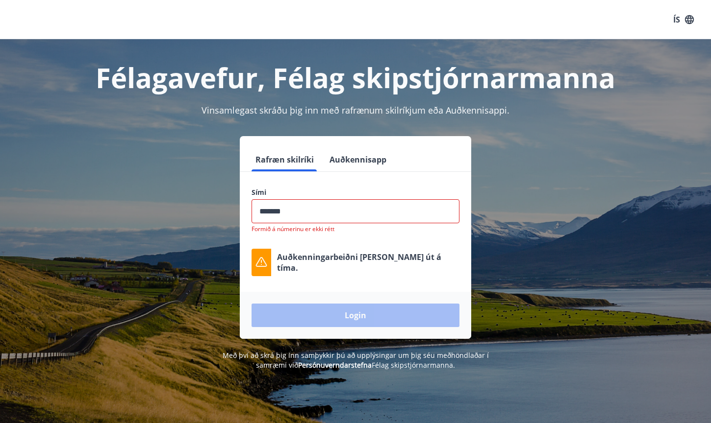 The image size is (711, 423). Describe the element at coordinates (358, 160) in the screenshot. I see `button: Auðkennisapp` at that location.